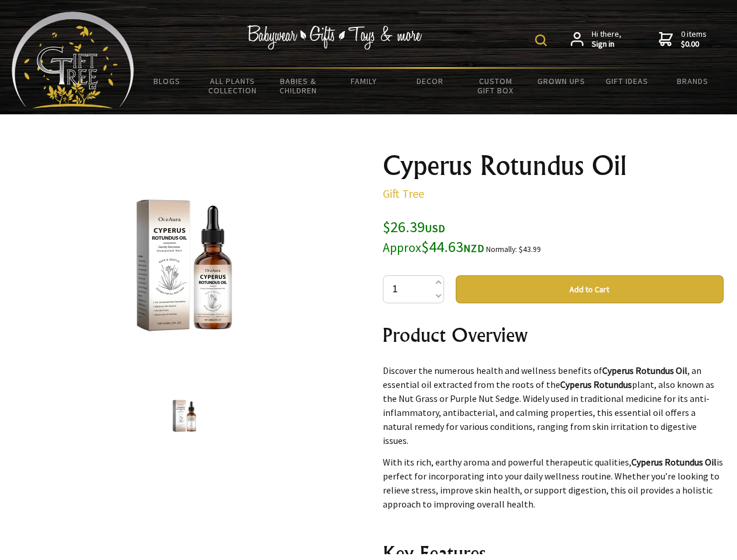 The height and width of the screenshot is (560, 737). Describe the element at coordinates (694, 39) in the screenshot. I see `span: 0 items` at that location.